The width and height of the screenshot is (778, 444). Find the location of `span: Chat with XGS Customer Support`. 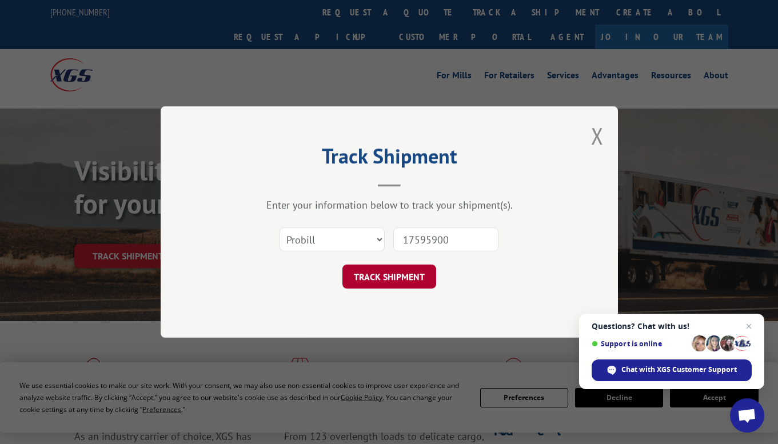

span: Chat with XGS Customer Support is located at coordinates (679, 370).